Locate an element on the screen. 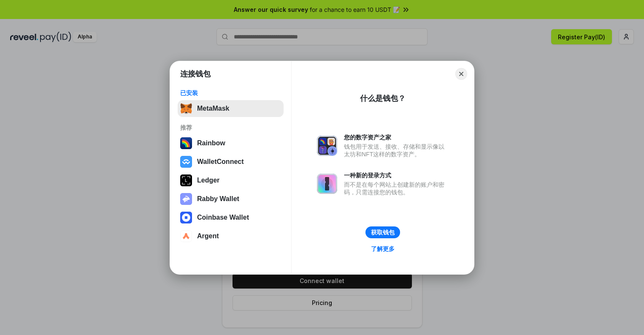  div: Ledger is located at coordinates (208, 180).